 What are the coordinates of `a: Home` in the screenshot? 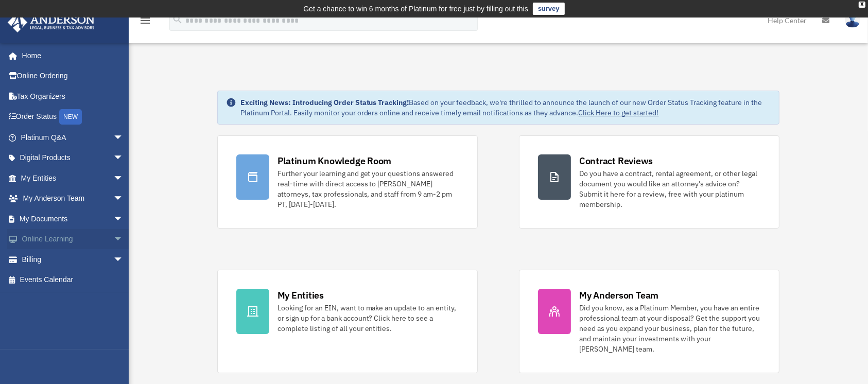 It's located at (71, 55).